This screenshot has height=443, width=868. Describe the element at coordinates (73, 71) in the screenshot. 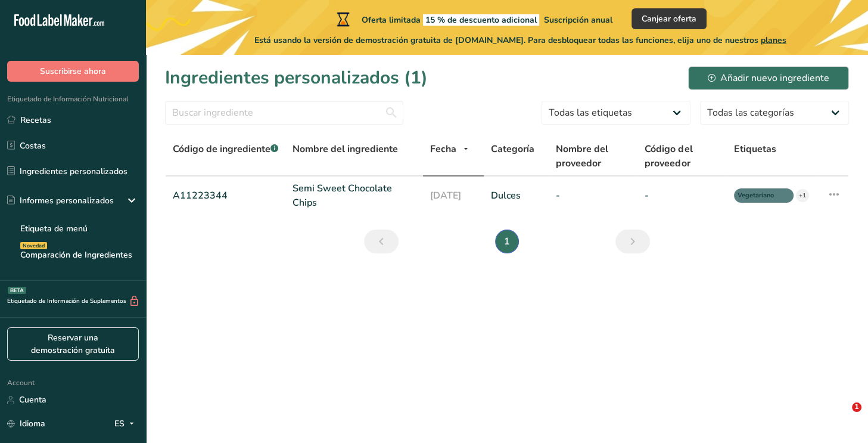

I see `span: Suscribirse ahora` at that location.